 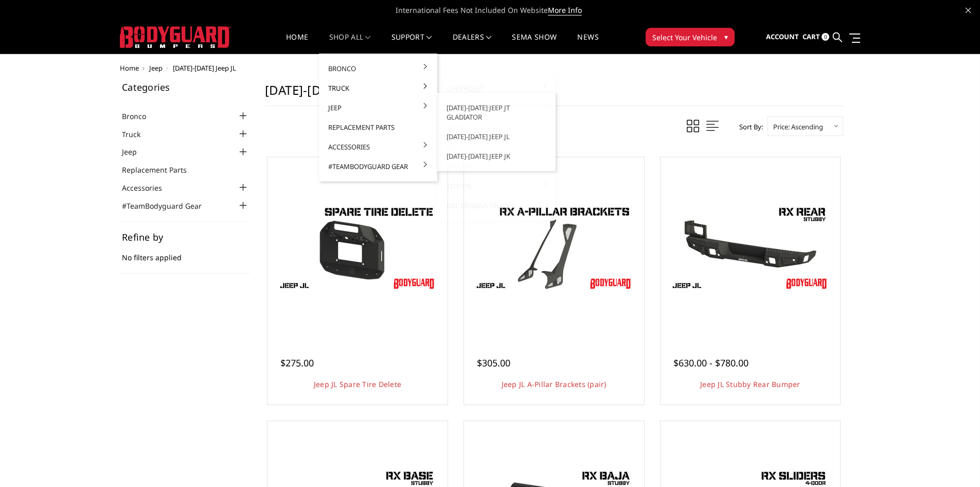 I want to click on a: Cart 0, so click(x=816, y=37).